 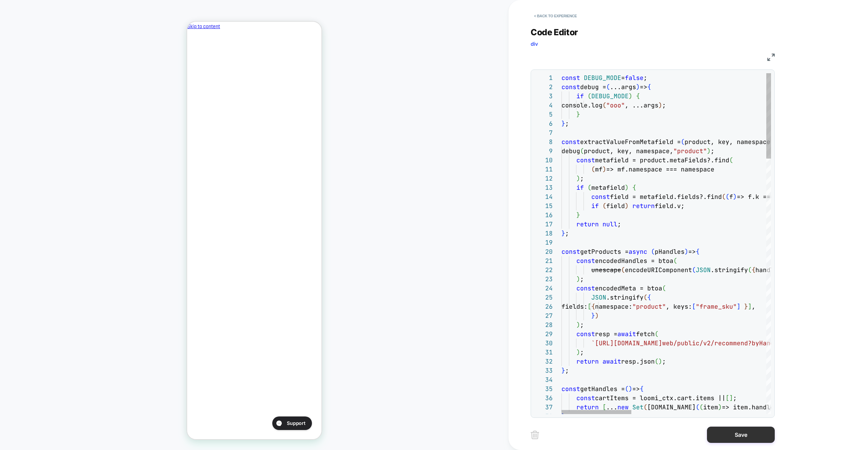 What do you see at coordinates (606, 334) in the screenshot?
I see `span: resp =` at bounding box center [606, 334].